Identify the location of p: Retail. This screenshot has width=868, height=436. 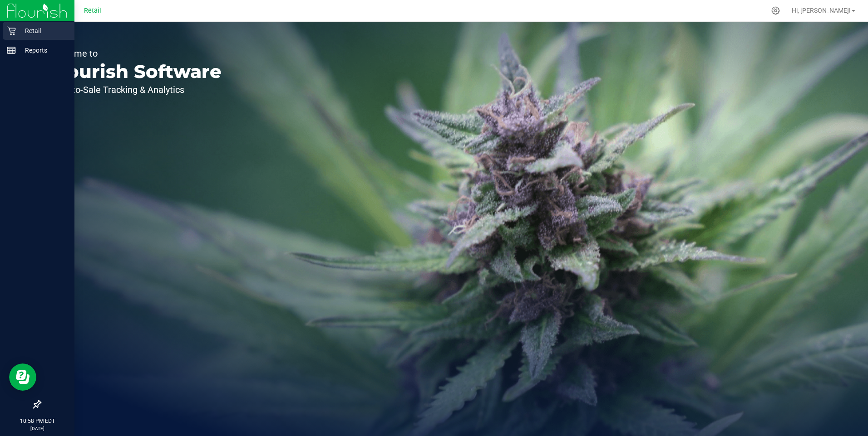
(43, 31).